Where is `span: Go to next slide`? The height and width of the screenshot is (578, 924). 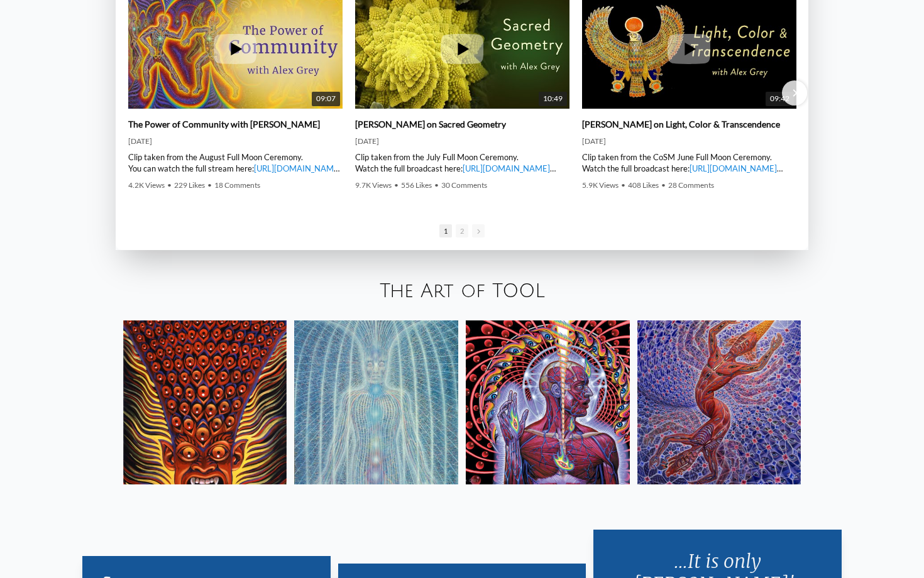 span: Go to next slide is located at coordinates (479, 230).